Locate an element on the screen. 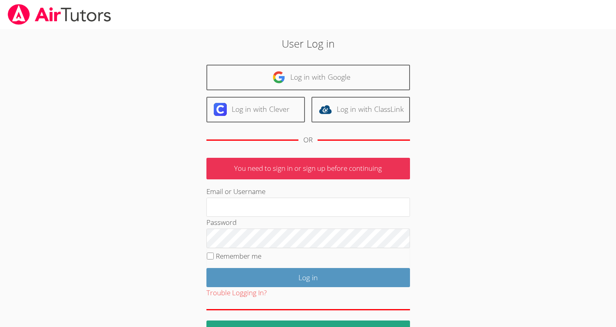  h2: User Log in is located at coordinates (308, 44).